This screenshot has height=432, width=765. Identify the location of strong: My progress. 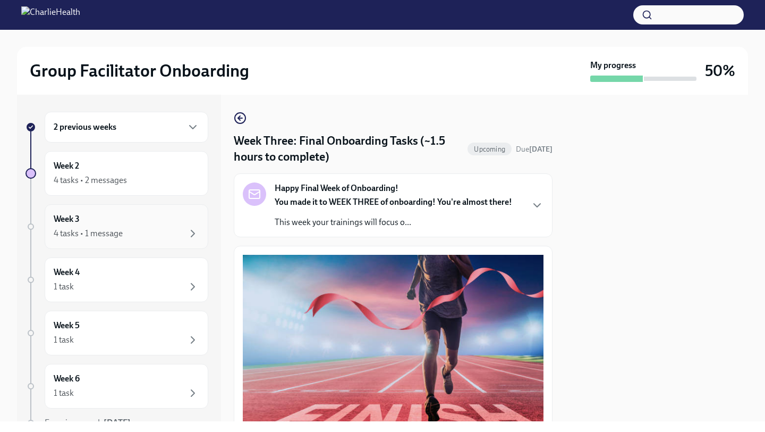
(613, 65).